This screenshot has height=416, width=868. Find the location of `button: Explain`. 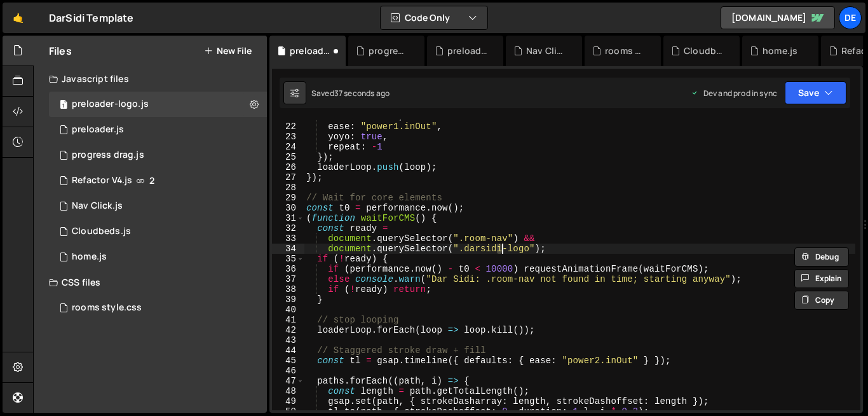

button: Explain is located at coordinates (822, 278).